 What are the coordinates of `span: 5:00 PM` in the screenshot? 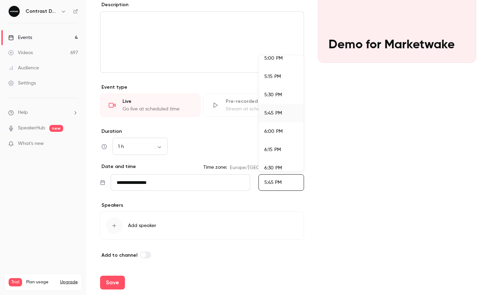 It's located at (273, 58).